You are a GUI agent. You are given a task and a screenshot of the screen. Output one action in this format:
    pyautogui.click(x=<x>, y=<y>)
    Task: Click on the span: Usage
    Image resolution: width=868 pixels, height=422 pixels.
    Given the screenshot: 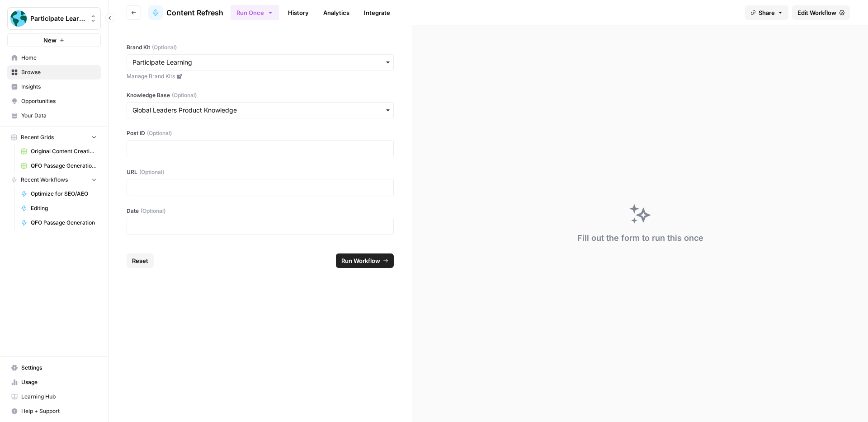 What is the action you would take?
    pyautogui.click(x=59, y=382)
    